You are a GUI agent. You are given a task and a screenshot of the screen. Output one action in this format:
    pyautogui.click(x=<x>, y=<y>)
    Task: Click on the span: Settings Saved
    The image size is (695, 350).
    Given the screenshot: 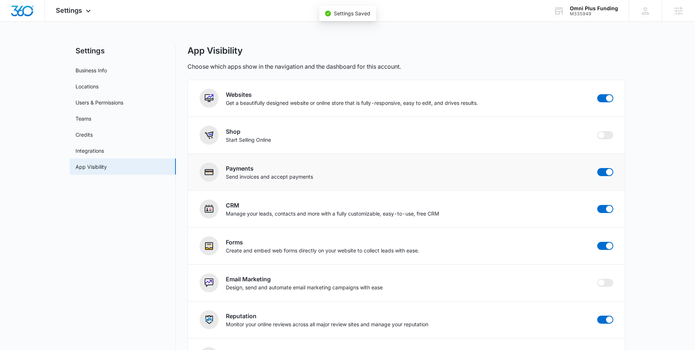 What is the action you would take?
    pyautogui.click(x=352, y=10)
    